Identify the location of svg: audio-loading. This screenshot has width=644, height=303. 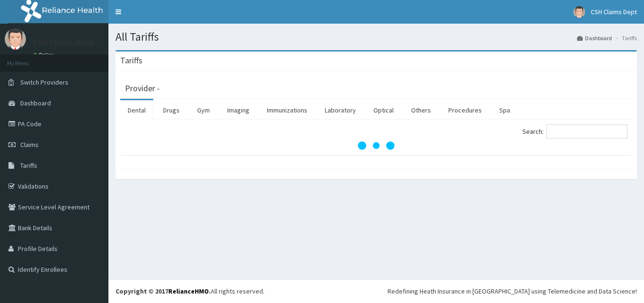
(376, 146).